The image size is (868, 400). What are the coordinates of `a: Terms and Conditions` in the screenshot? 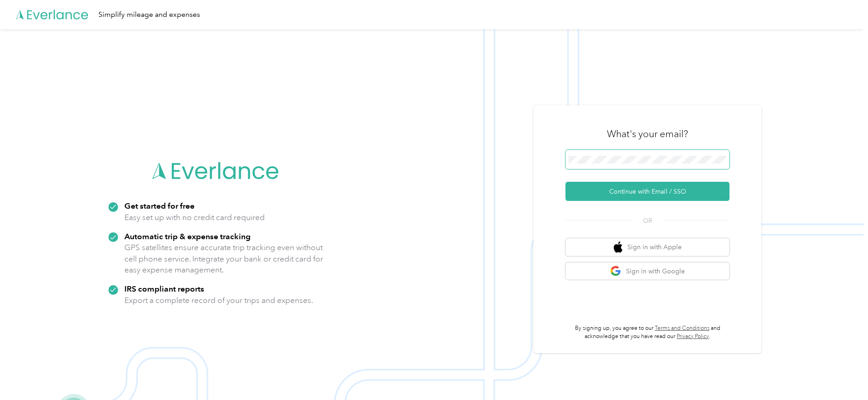 It's located at (682, 328).